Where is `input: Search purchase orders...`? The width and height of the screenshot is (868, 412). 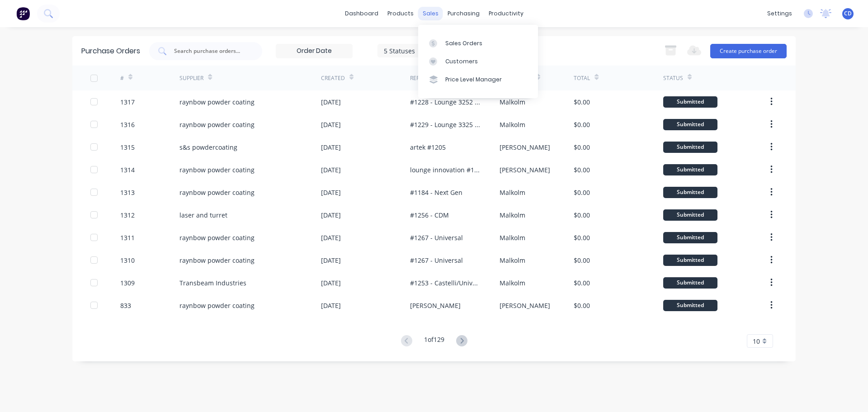 input: Search purchase orders... is located at coordinates (210, 51).